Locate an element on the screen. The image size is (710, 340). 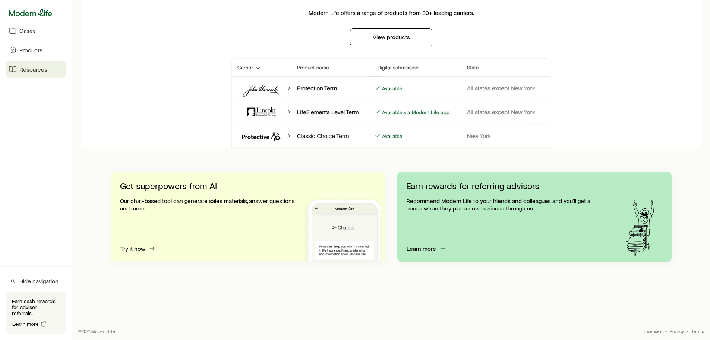
a: Products is located at coordinates (36, 50).